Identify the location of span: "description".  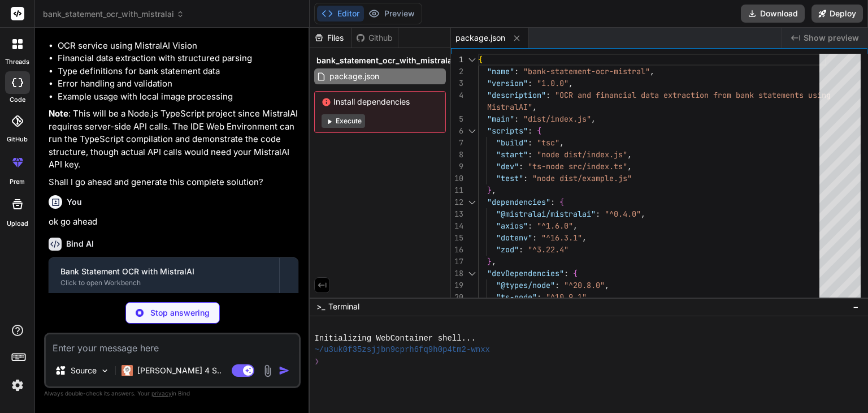
(517, 95).